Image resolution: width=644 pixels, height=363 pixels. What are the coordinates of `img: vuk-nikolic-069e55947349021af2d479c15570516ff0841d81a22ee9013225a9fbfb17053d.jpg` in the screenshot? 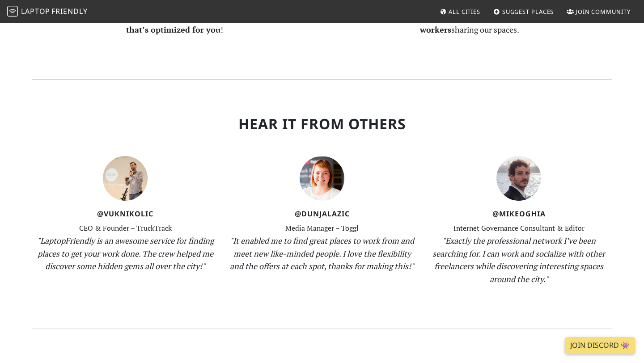 It's located at (125, 179).